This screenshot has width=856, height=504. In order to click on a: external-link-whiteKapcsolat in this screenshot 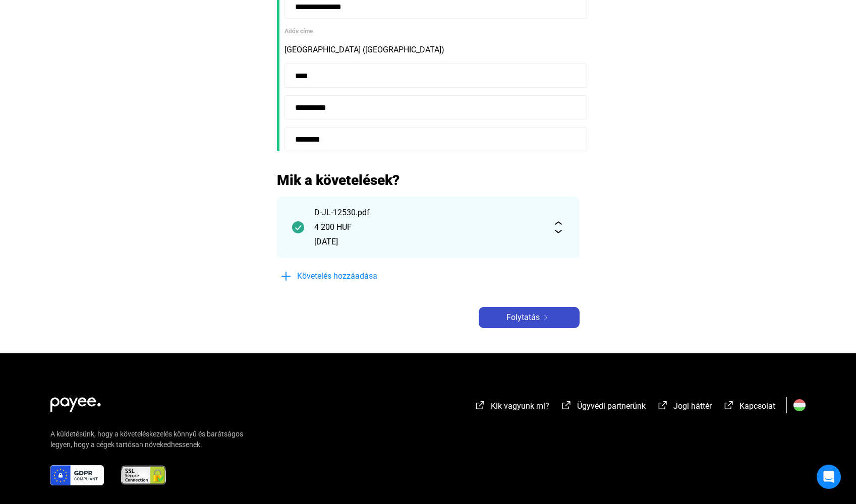, I will do `click(750, 407)`.